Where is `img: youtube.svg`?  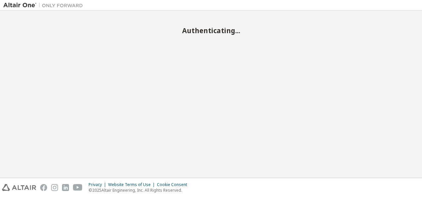 img: youtube.svg is located at coordinates (78, 187).